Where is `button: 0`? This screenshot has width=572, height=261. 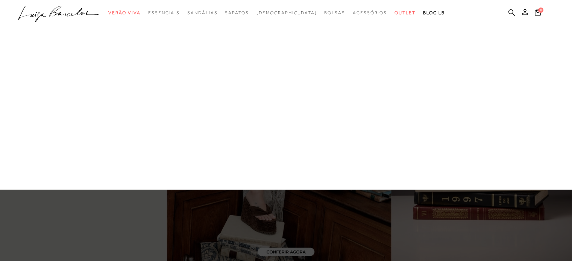 button: 0 is located at coordinates (538, 13).